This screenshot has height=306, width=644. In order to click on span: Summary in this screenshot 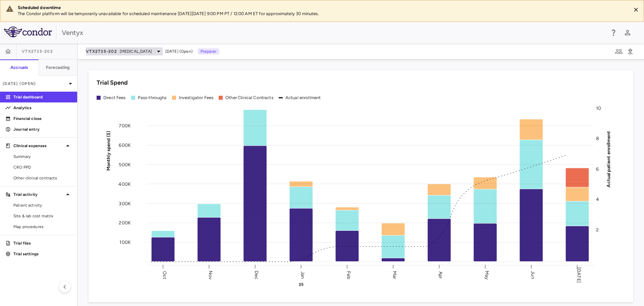, I will do `click(43, 157)`.